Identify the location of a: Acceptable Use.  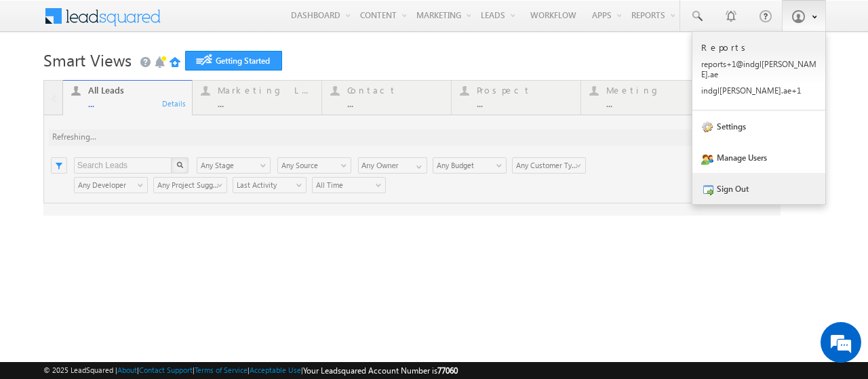
(275, 369).